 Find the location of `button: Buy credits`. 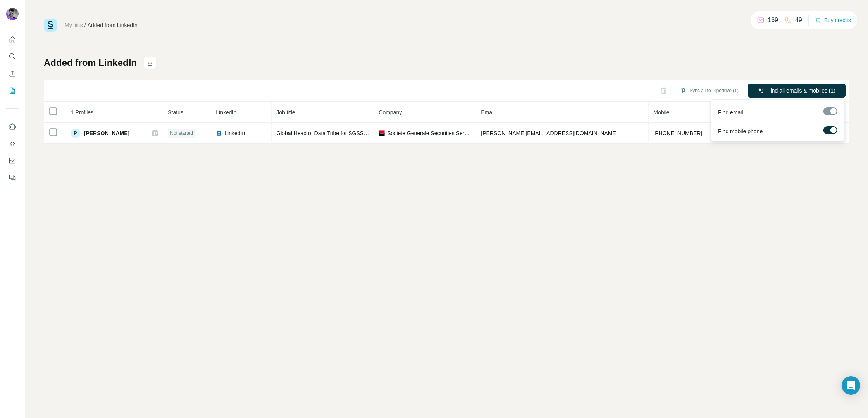

button: Buy credits is located at coordinates (833, 20).